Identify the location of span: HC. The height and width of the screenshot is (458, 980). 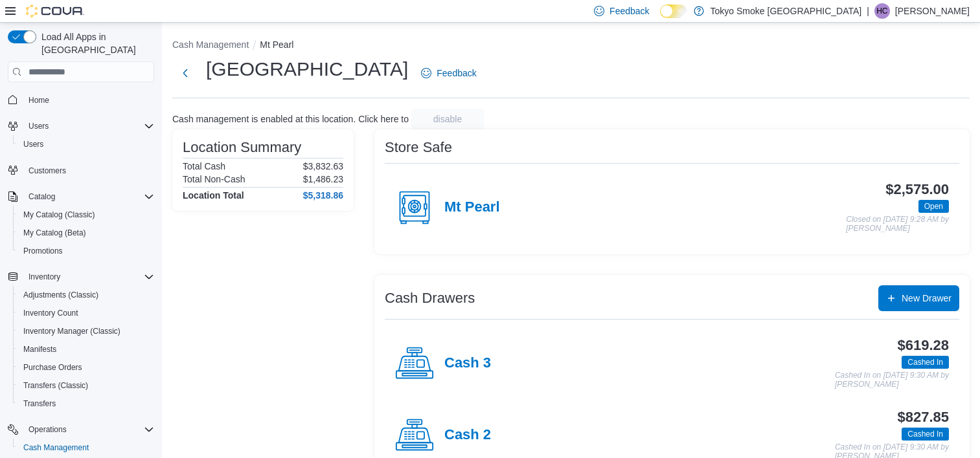
(882, 11).